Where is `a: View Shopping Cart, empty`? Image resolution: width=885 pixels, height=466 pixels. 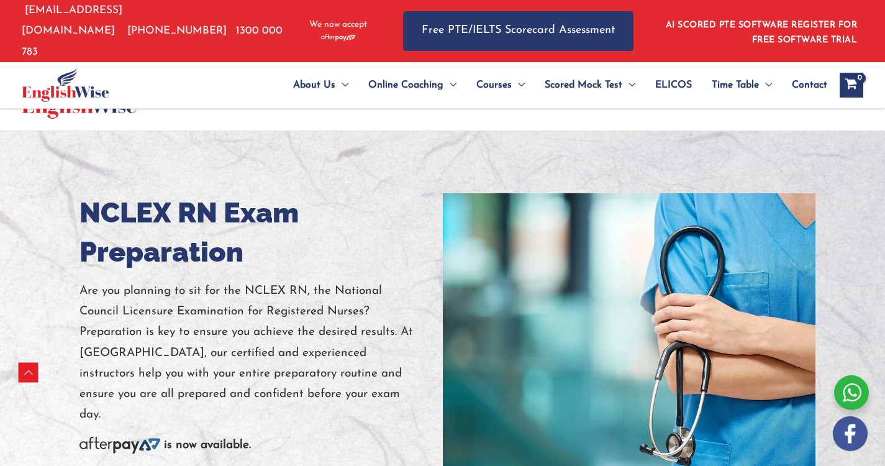 a: View Shopping Cart, empty is located at coordinates (852, 85).